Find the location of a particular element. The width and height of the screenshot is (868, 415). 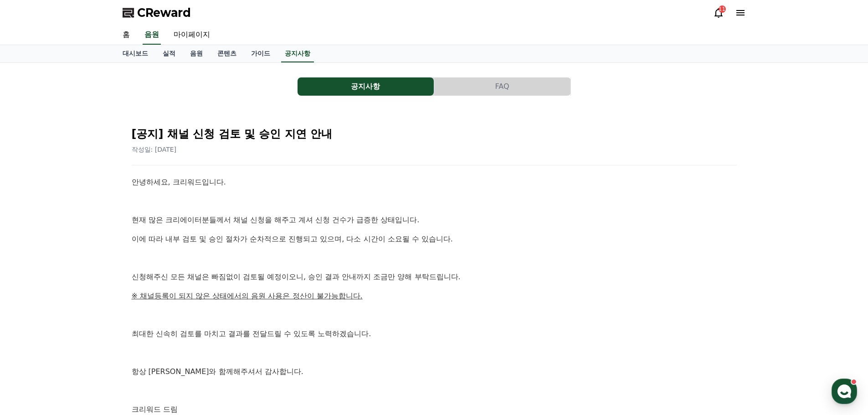

a: 대화 is located at coordinates (89, 300).